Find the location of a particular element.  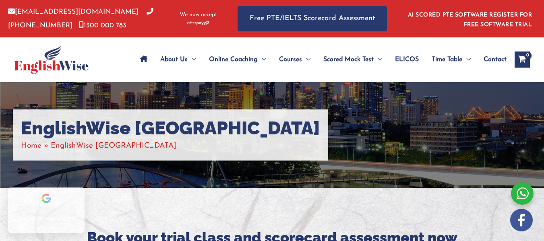

span: About Us is located at coordinates (174, 60).